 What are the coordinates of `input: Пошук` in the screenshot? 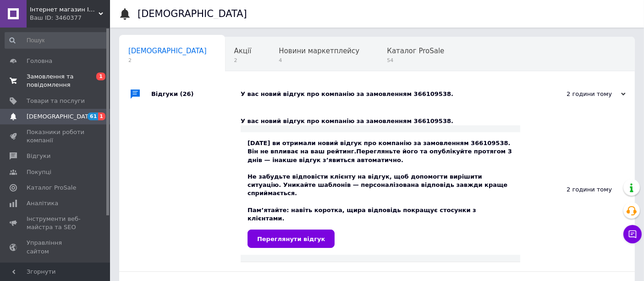 It's located at (57, 40).